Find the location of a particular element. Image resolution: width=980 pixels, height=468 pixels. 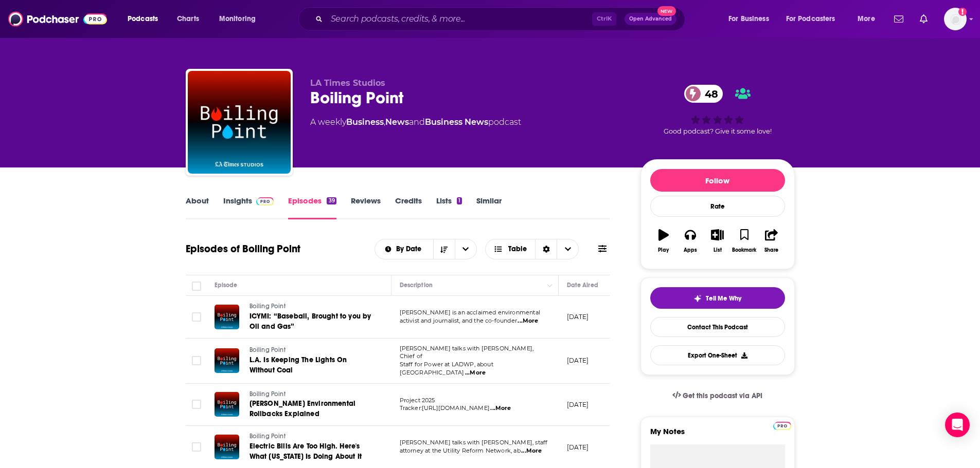

a: Reviews is located at coordinates (365, 208).